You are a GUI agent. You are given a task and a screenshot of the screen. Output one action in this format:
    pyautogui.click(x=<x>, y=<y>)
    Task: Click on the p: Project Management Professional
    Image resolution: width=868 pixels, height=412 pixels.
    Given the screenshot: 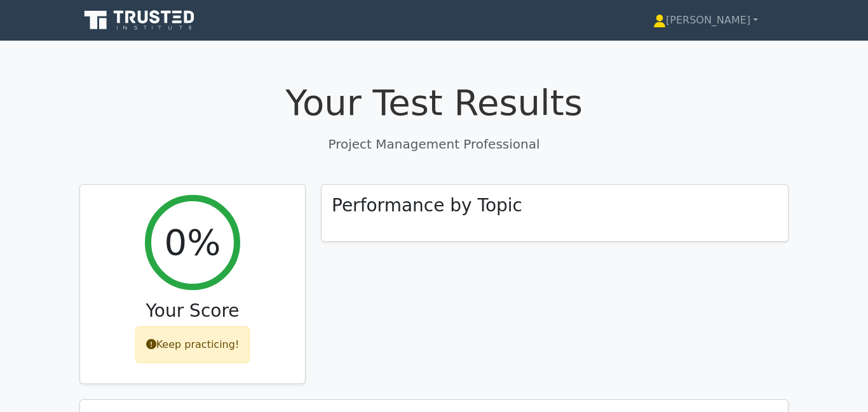 What is the action you would take?
    pyautogui.click(x=434, y=144)
    